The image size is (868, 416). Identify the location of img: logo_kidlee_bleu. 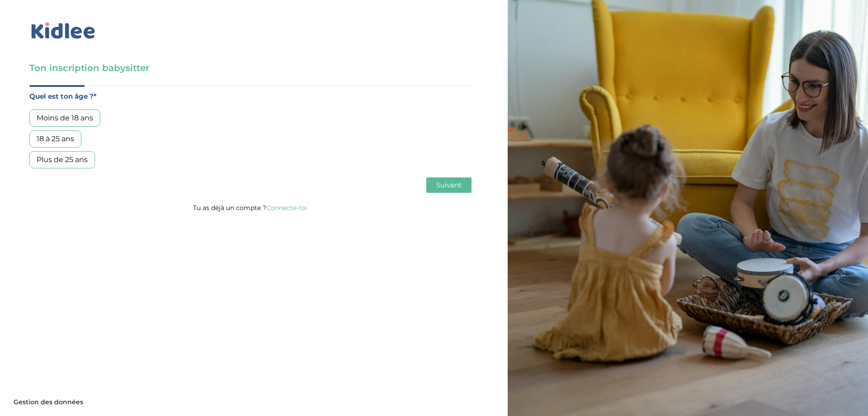
(64, 31).